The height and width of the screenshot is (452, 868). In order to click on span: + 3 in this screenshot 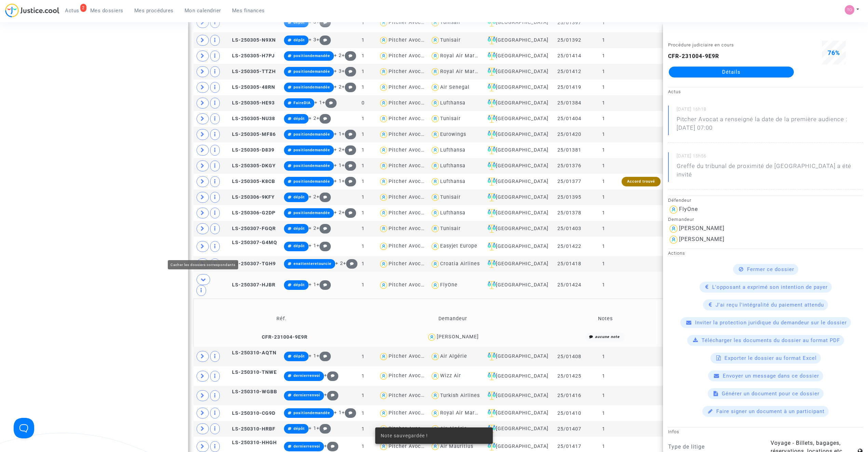, I will do `click(338, 71)`.